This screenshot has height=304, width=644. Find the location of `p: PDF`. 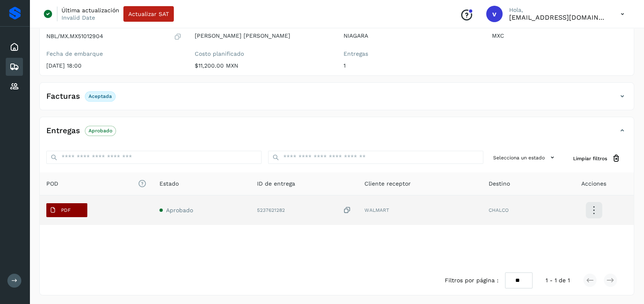

p: PDF is located at coordinates (66, 210).